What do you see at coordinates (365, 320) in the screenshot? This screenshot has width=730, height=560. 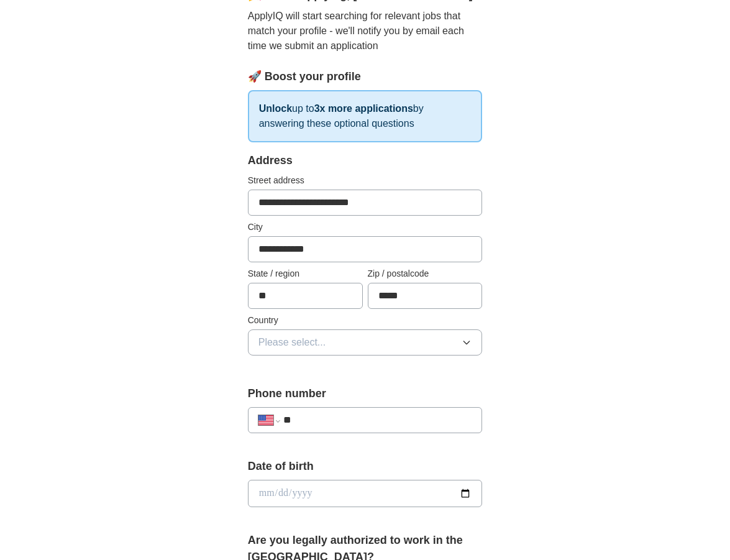 I see `label: Country` at bounding box center [365, 320].